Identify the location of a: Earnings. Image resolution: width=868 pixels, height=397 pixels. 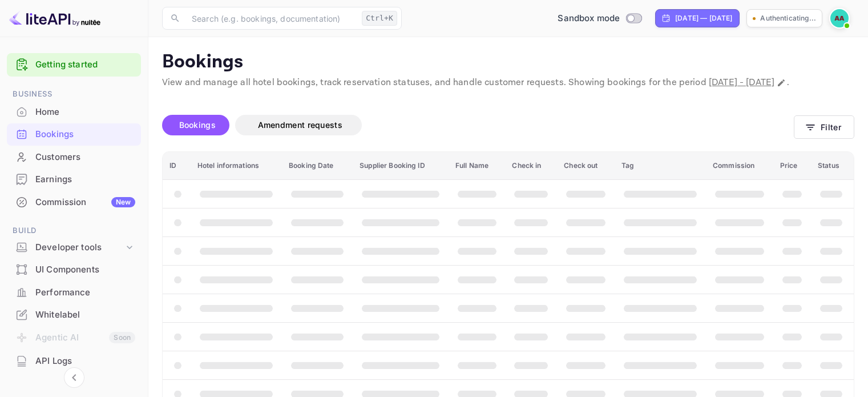
(74, 179).